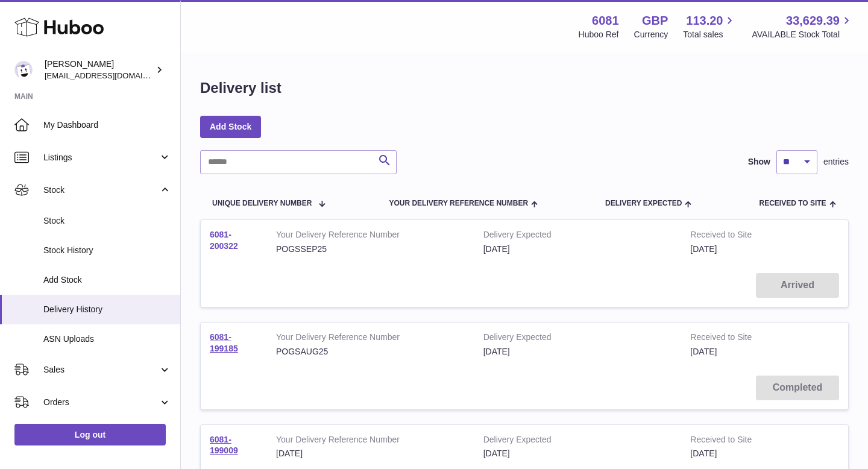 This screenshot has width=868, height=469. Describe the element at coordinates (224, 342) in the screenshot. I see `a: 6081-199185` at that location.